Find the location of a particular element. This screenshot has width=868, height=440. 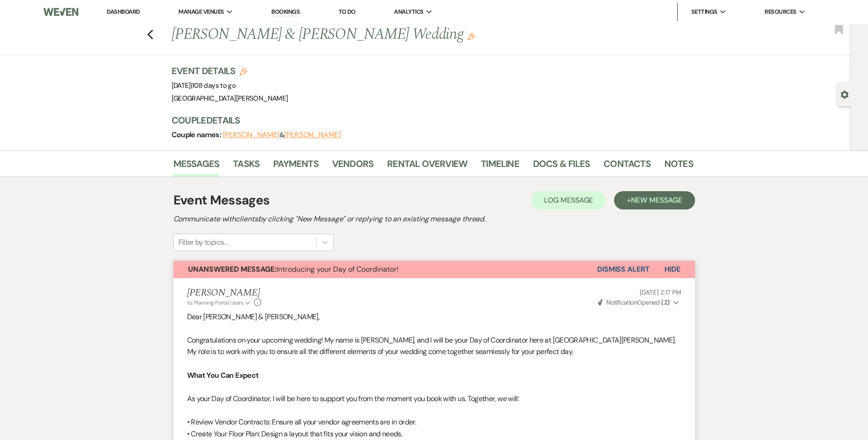

span: to: Planning Portal Users is located at coordinates (215, 303).